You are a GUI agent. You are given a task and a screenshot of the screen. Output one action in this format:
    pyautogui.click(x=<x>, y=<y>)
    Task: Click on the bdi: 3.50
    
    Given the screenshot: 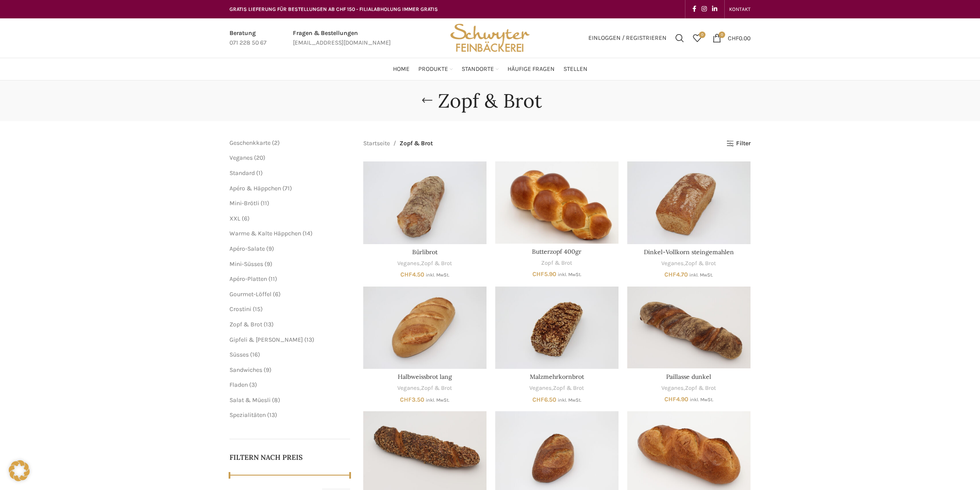 What is the action you would take?
    pyautogui.click(x=413, y=399)
    